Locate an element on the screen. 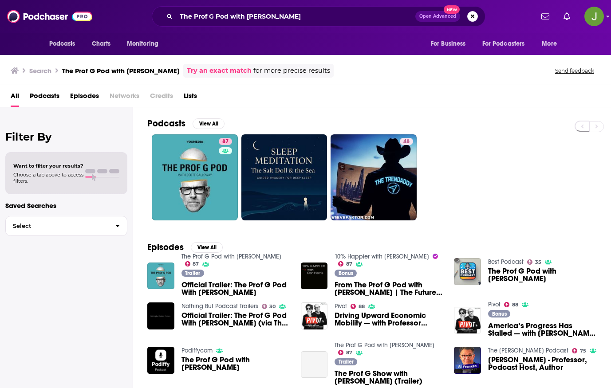 This screenshot has width=611, height=388. span: Select is located at coordinates (57, 226).